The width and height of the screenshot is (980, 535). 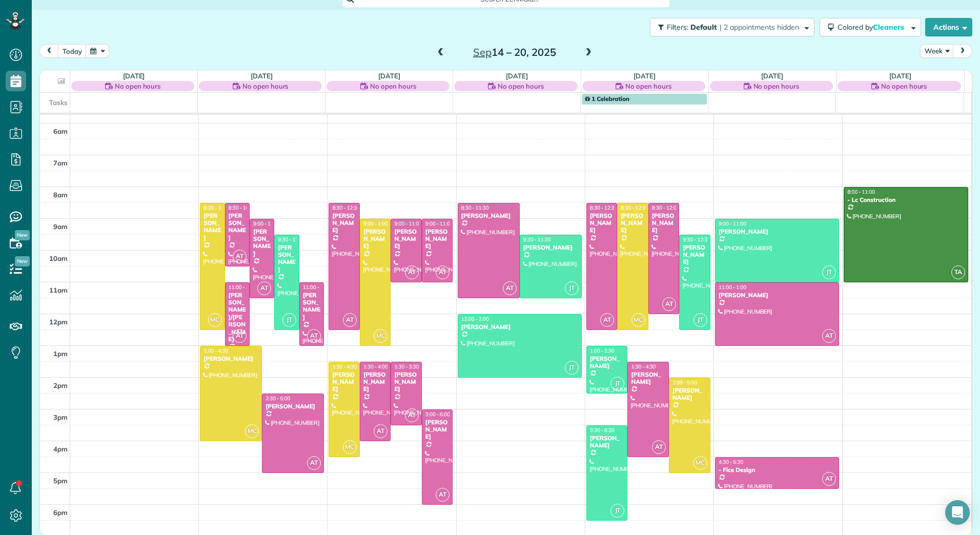 I want to click on span: 9:00 - 1:00, so click(x=376, y=223).